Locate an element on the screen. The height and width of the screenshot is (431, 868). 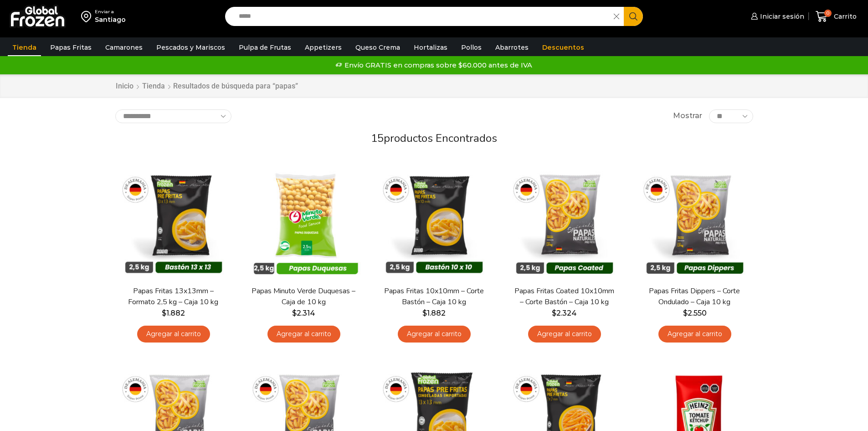
bdi: 2.324 is located at coordinates (564, 313).